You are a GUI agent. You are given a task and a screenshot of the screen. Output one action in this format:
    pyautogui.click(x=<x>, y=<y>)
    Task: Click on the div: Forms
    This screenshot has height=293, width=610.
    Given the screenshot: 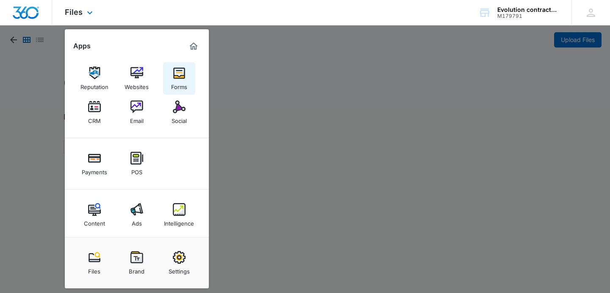 What is the action you would take?
    pyautogui.click(x=179, y=85)
    